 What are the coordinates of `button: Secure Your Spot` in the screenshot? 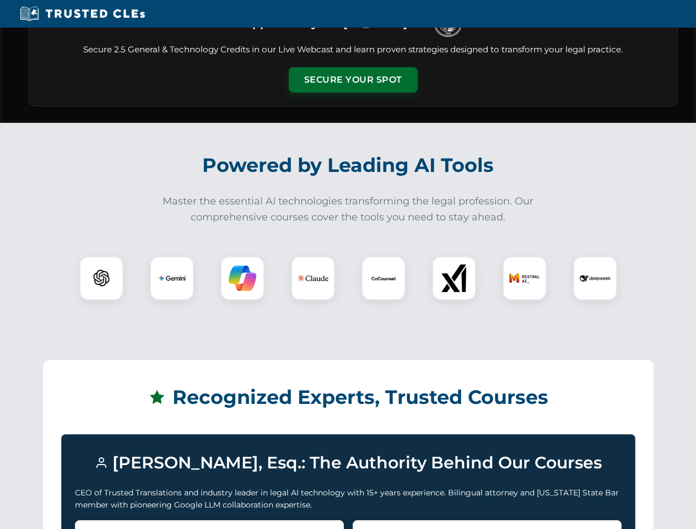 It's located at (353, 80).